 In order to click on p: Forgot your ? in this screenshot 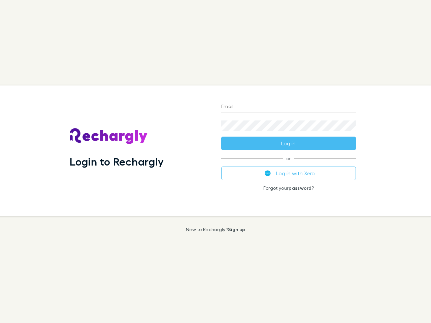, I will do `click(289, 188)`.